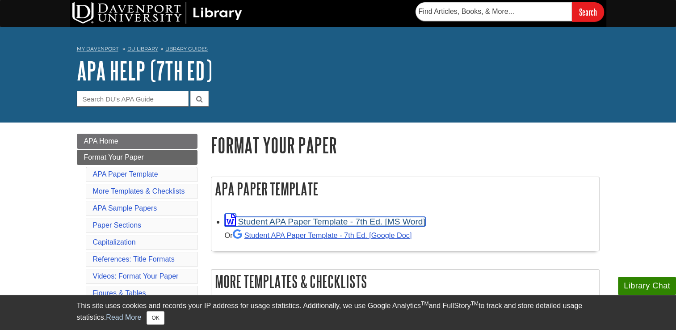 The width and height of the screenshot is (676, 330). What do you see at coordinates (647, 286) in the screenshot?
I see `button: Library Chat` at bounding box center [647, 286].